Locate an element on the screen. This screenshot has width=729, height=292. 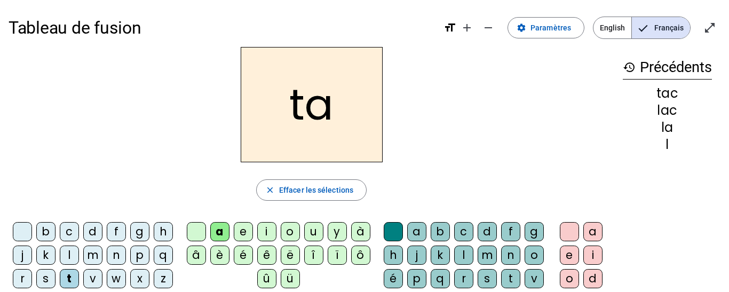
span: Français is located at coordinates (661, 28).